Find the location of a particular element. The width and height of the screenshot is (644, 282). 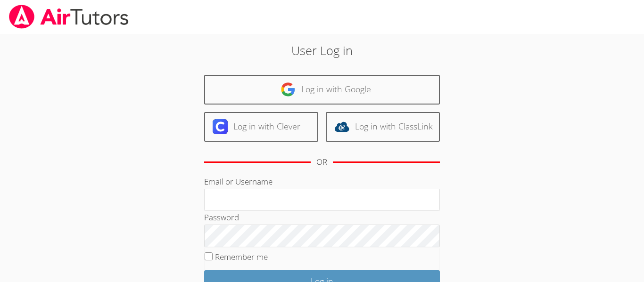

a: Log in with Clever is located at coordinates (261, 127).